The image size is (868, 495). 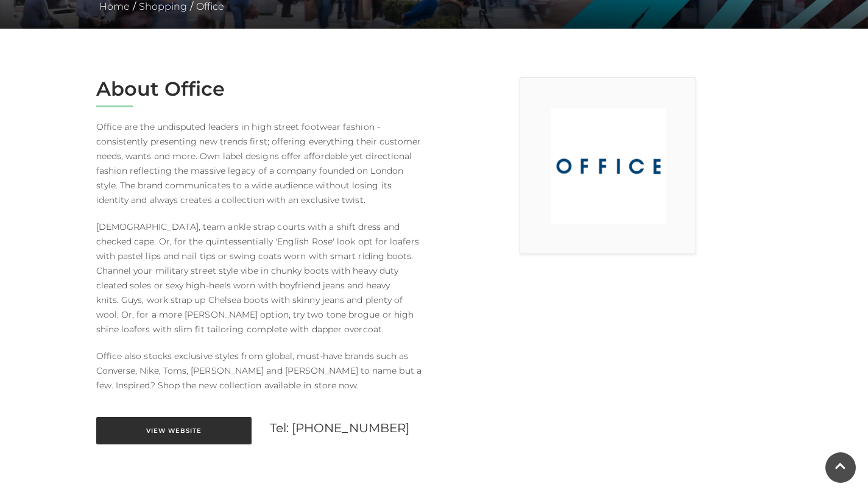 What do you see at coordinates (210, 6) in the screenshot?
I see `a: Office` at bounding box center [210, 6].